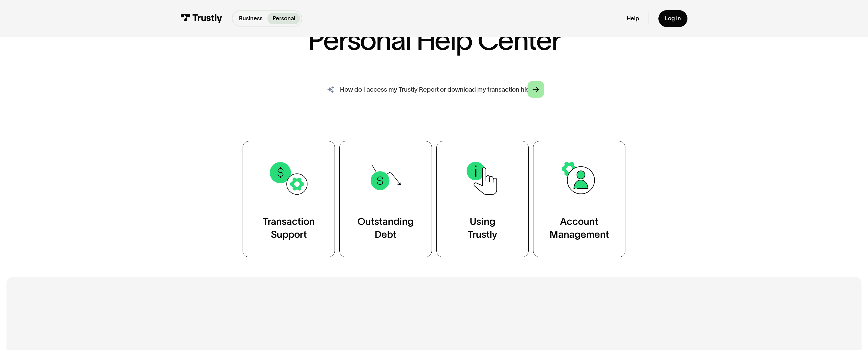  What do you see at coordinates (284, 18) in the screenshot?
I see `a: Personal` at bounding box center [284, 18].